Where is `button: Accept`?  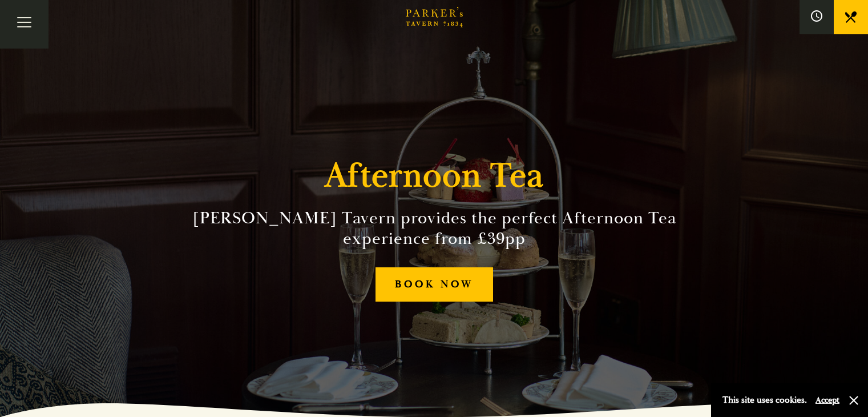
button: Accept is located at coordinates (828, 400).